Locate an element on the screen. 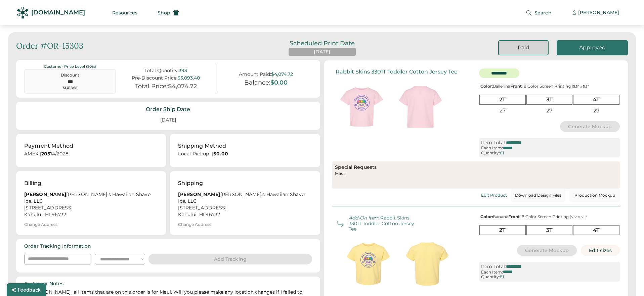  em: Add-On Item: is located at coordinates (365, 218).